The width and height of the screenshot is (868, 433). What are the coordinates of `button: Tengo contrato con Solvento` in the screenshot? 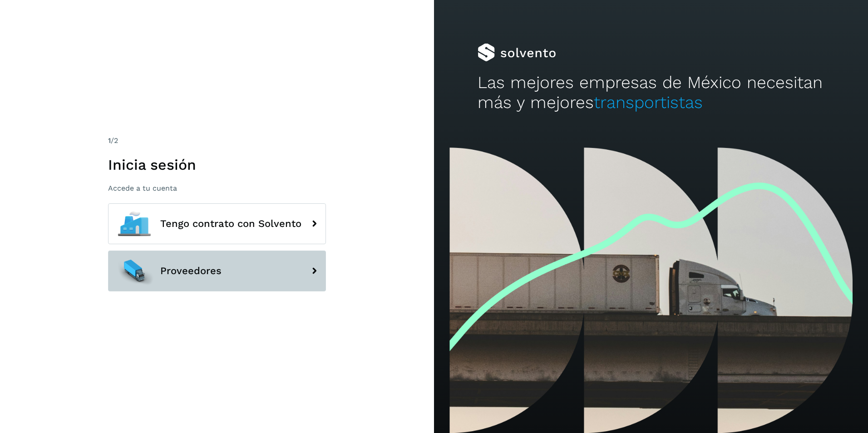 It's located at (217, 224).